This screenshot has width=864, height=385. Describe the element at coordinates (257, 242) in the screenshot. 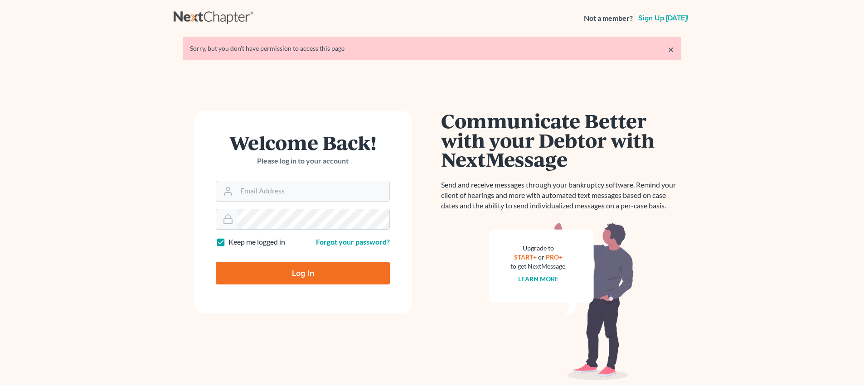

I see `label: Keep me logged in` at that location.